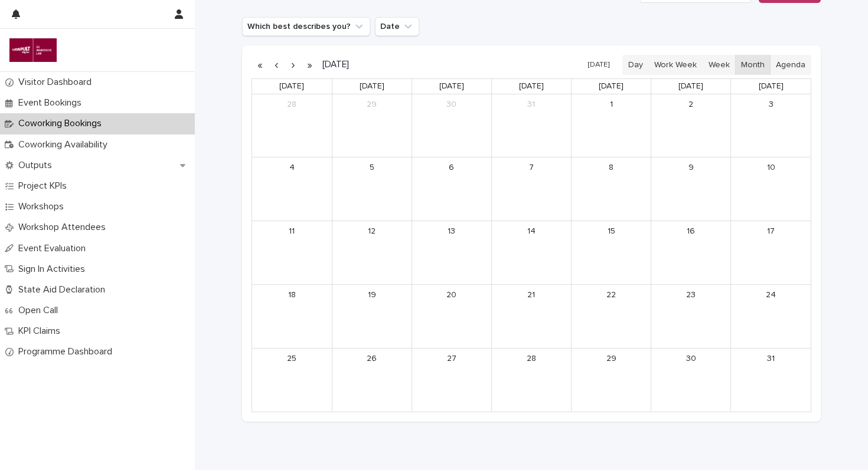  What do you see at coordinates (452, 87) in the screenshot?
I see `a: Tuesday` at bounding box center [452, 87].